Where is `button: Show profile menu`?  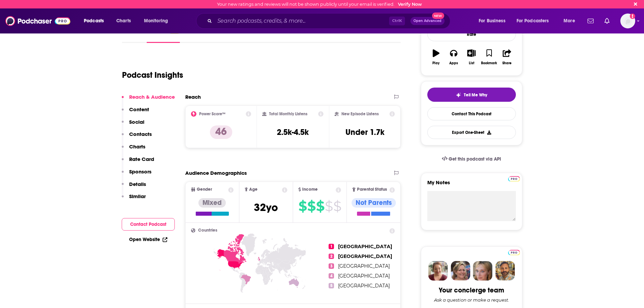
button: Show profile menu is located at coordinates (628, 21).